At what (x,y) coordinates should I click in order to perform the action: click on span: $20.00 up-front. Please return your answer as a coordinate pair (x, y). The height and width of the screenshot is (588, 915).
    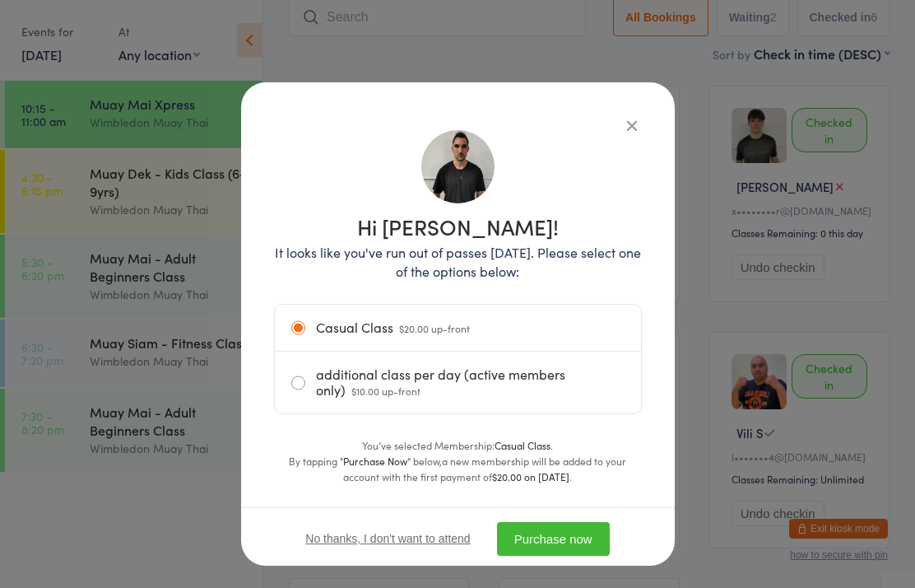
    Looking at the image, I should click on (434, 328).